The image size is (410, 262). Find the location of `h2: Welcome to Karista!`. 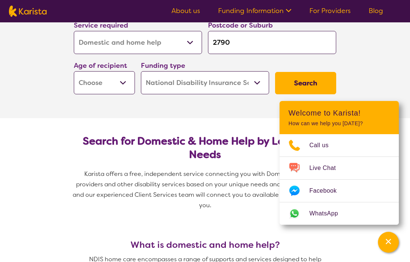

h2: Welcome to Karista! is located at coordinates (339, 113).